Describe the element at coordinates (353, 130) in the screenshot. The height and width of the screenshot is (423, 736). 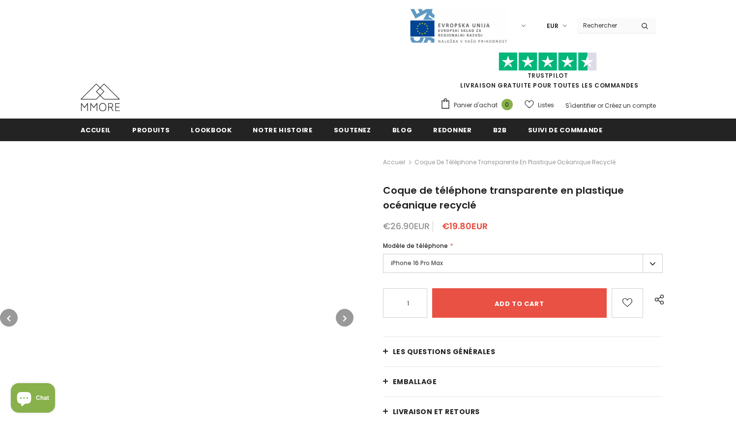
I see `span: soutenez` at that location.